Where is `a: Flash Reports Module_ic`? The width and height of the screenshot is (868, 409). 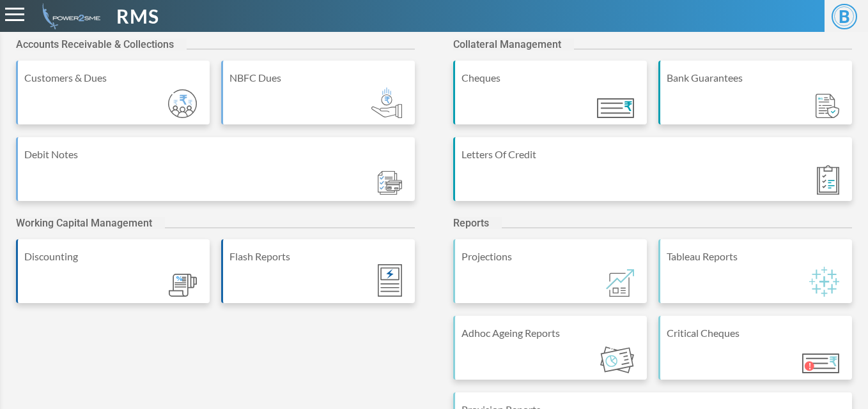 a: Flash Reports Module_ic is located at coordinates (317, 278).